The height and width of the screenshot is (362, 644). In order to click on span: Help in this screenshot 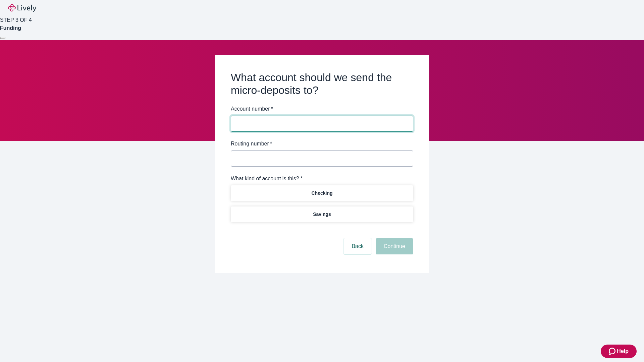, I will do `click(623, 351)`.